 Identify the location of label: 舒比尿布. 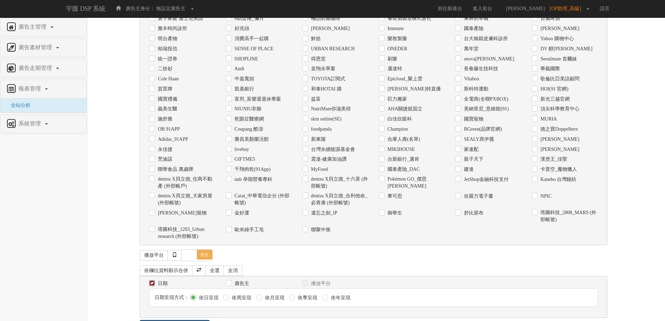
(473, 213).